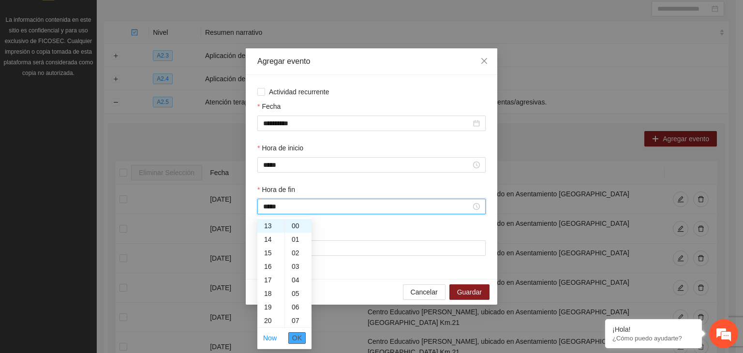 The height and width of the screenshot is (353, 743). Describe the element at coordinates (271, 267) in the screenshot. I see `div: 16` at that location.